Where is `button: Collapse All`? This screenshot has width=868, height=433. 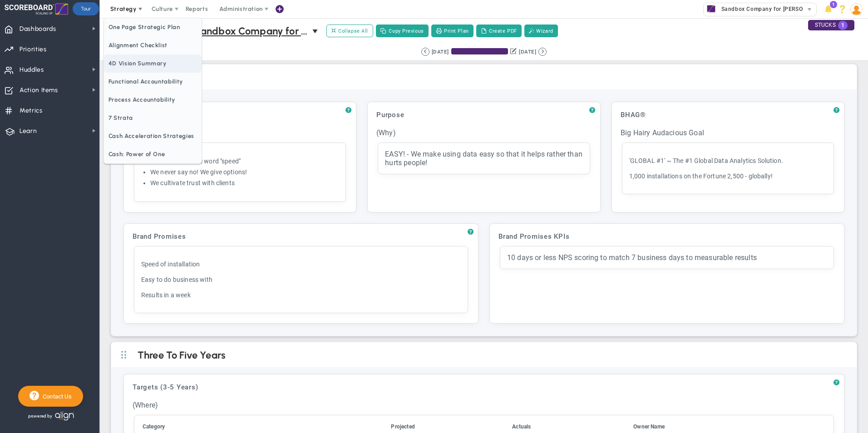 button: Collapse All is located at coordinates (350, 31).